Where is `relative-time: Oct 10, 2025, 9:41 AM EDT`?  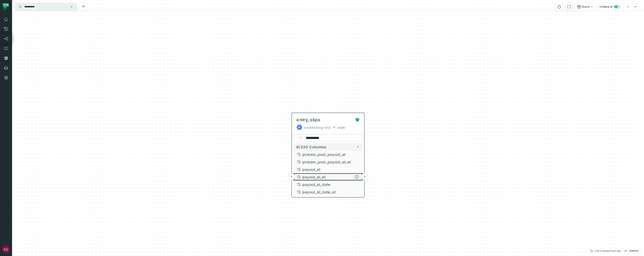
relative-time: Oct 10, 2025, 9:41 AM EDT is located at coordinates (615, 251).